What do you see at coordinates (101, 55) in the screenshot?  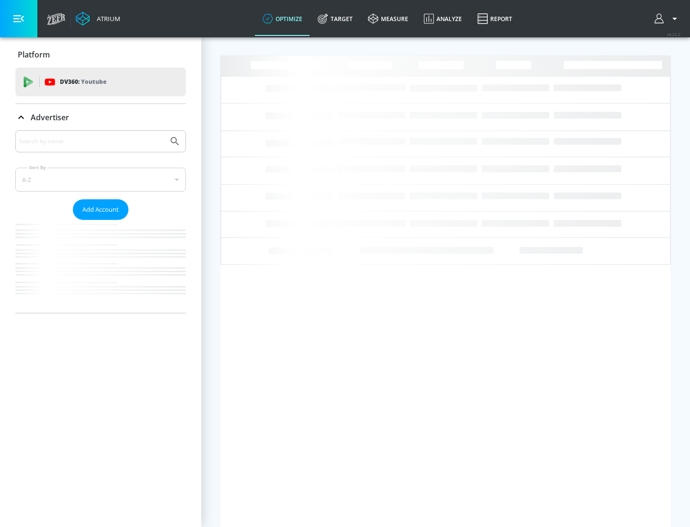 I see `div: Platform` at bounding box center [101, 55].